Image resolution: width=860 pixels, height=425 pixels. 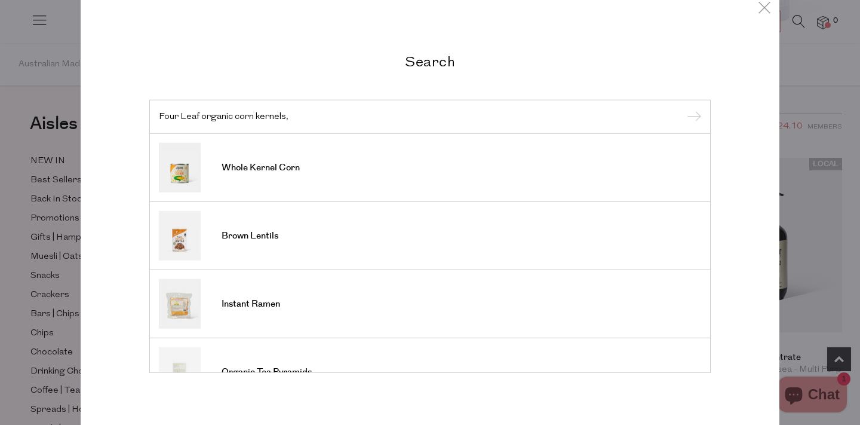 What do you see at coordinates (260, 168) in the screenshot?
I see `span: Whole Kernel Corn` at bounding box center [260, 168].